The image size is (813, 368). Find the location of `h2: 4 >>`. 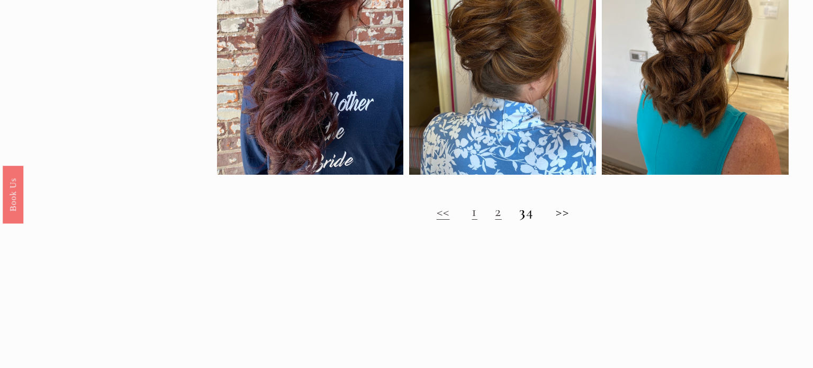

h2: 4 >> is located at coordinates (503, 211).